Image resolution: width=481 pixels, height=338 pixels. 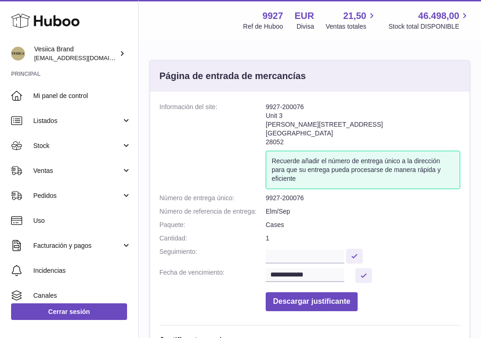 What do you see at coordinates (363, 238) in the screenshot?
I see `dd: 1` at bounding box center [363, 238].